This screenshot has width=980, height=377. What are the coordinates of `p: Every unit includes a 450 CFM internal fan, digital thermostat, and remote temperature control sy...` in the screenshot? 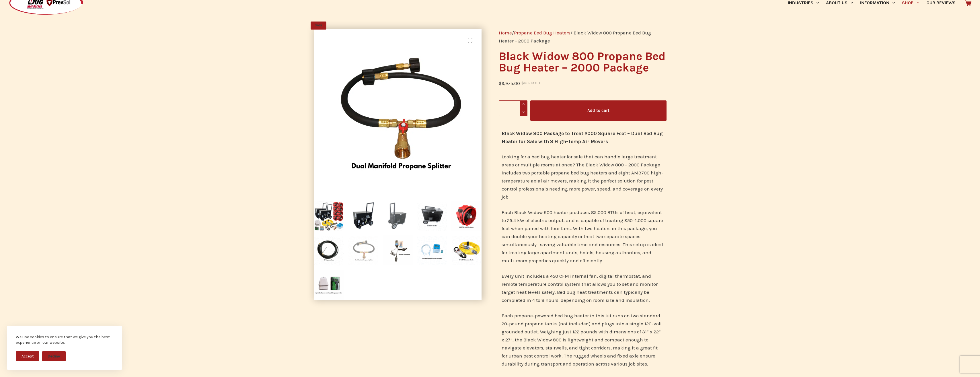 It's located at (582, 288).